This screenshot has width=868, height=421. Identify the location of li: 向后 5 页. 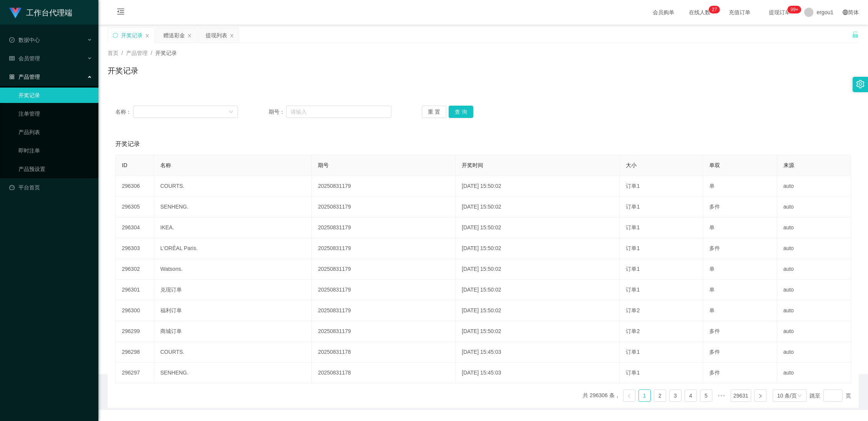
(721, 396).